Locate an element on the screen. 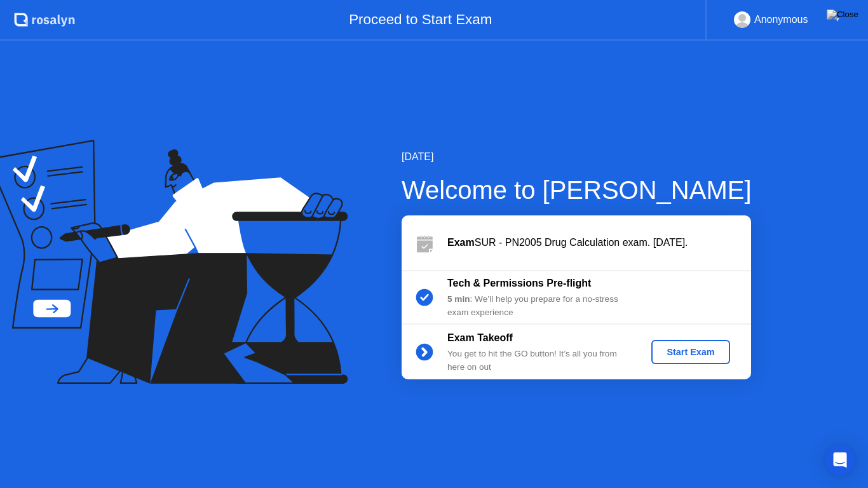 This screenshot has height=488, width=868. b: Exam Takeoff is located at coordinates (480, 338).